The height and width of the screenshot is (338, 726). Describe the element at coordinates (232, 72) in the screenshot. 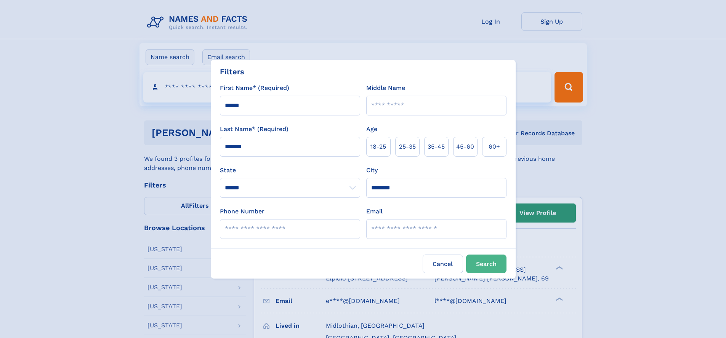

I see `div: Filters` at that location.